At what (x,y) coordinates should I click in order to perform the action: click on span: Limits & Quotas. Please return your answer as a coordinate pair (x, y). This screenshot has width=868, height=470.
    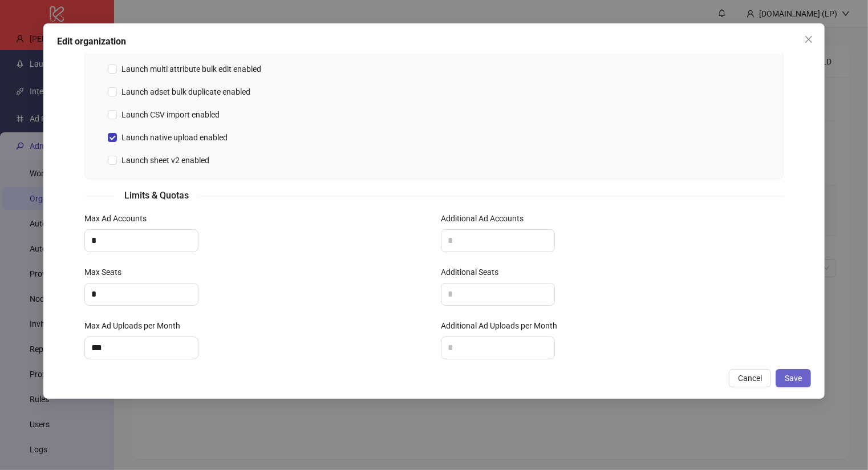
    Looking at the image, I should click on (156, 195).